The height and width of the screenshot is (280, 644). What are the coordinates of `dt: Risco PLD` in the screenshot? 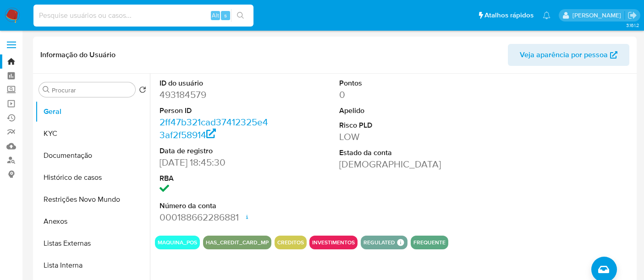 It's located at (395, 126).